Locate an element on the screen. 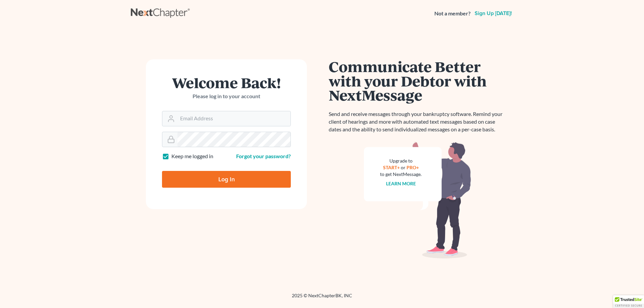 This screenshot has height=308, width=644. h1: Communicate Better with your Debtor with NextMessage is located at coordinates (418, 81).